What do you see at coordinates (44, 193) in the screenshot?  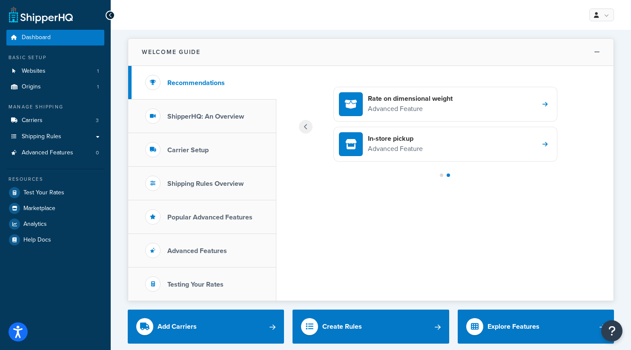 I see `span: Test Your Rates` at bounding box center [44, 193].